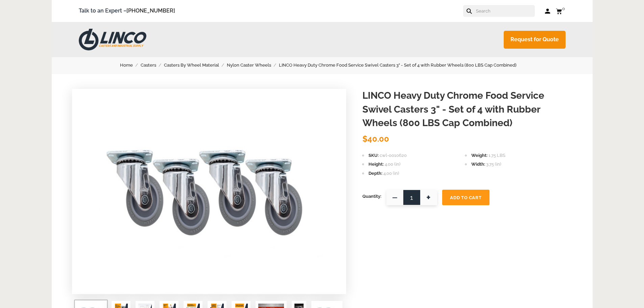 Image resolution: width=644 pixels, height=308 pixels. Describe the element at coordinates (466, 198) in the screenshot. I see `button: Add To Cart` at that location.